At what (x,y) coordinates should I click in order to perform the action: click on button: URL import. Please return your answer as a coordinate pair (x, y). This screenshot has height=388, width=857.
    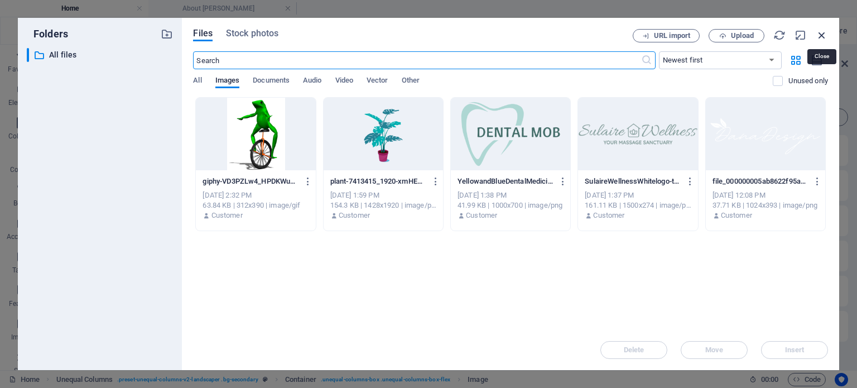
    Looking at the image, I should click on (666, 36).